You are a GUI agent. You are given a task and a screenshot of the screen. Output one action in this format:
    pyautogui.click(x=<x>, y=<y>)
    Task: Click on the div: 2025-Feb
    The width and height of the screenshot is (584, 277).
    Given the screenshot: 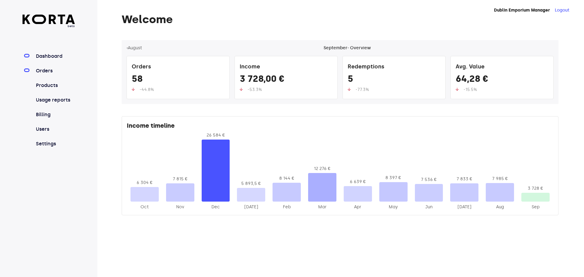 What is the action you would take?
    pyautogui.click(x=286, y=207)
    